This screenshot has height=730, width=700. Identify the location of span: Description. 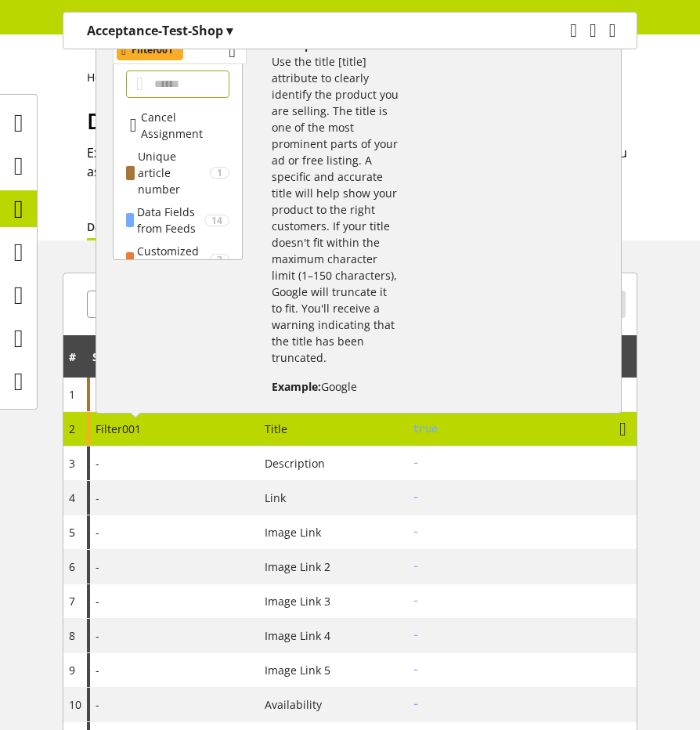
(295, 463).